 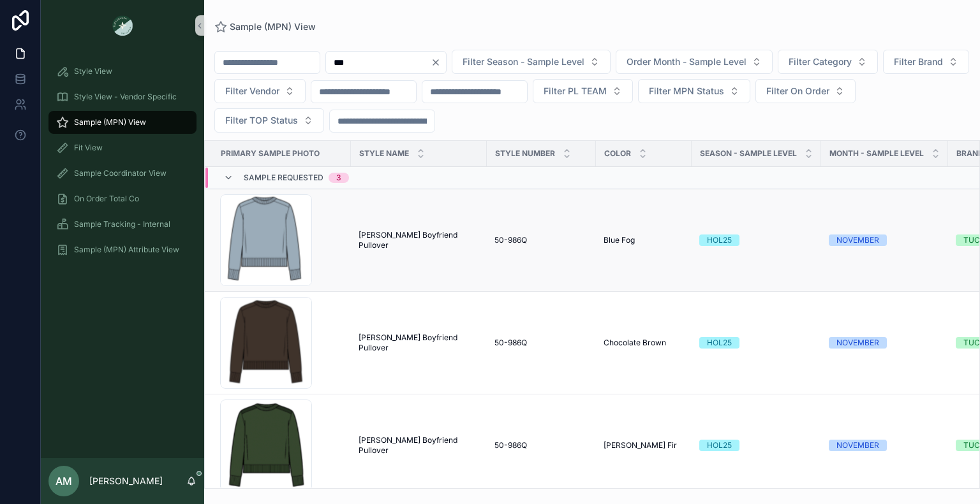 I want to click on span: Sample Tracking - Internal, so click(x=121, y=224).